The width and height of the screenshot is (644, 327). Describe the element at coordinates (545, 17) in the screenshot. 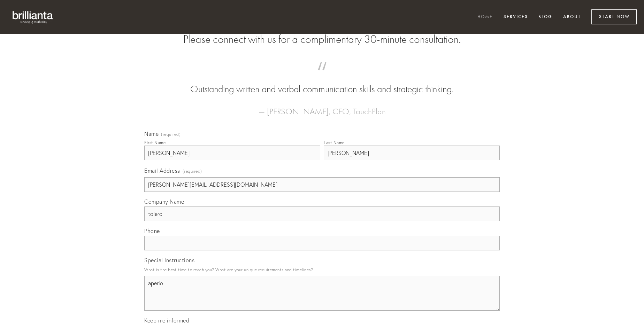

I see `a: Blog` at that location.